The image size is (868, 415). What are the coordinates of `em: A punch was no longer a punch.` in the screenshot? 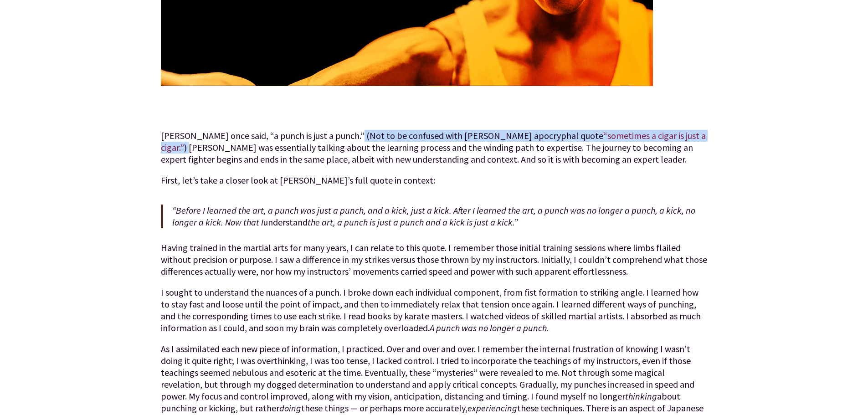 It's located at (490, 328).